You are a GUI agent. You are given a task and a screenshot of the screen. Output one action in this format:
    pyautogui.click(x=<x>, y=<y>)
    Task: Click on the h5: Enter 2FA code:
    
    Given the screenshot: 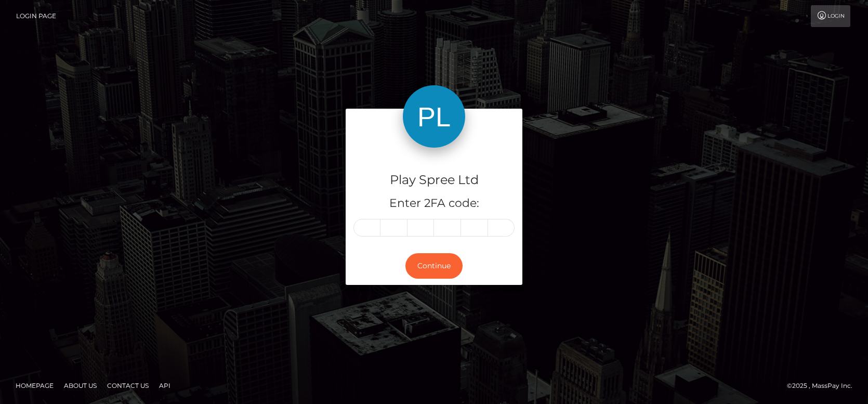 What is the action you would take?
    pyautogui.click(x=434, y=203)
    